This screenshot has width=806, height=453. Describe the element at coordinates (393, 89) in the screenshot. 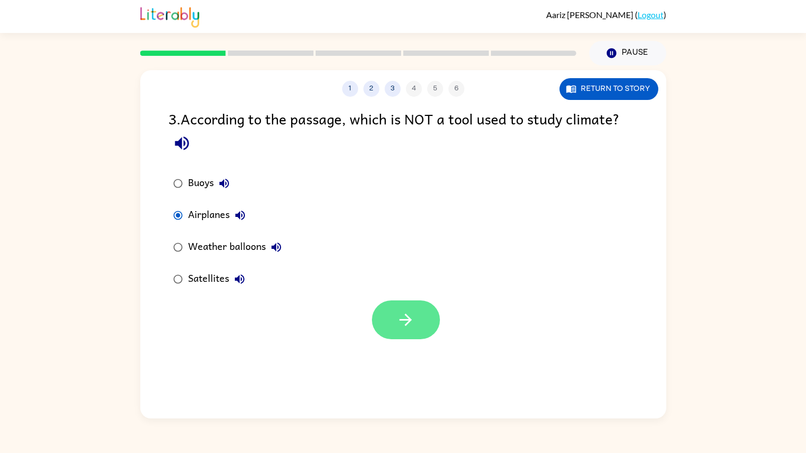

I see `button: 3` at that location.